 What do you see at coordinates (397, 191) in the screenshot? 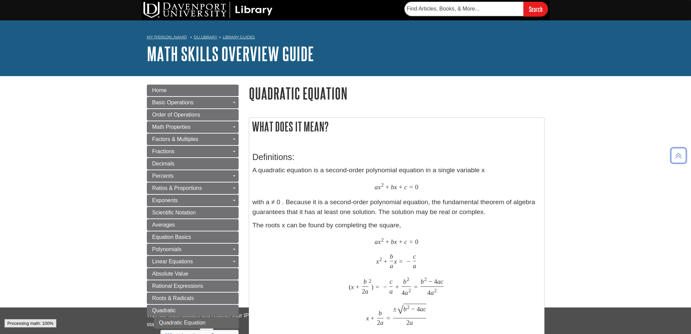
I see `p: A quadratic equation is a second-order polynomial equation in a single variable x with a ≠ 0 . Be...` at bounding box center [397, 191].